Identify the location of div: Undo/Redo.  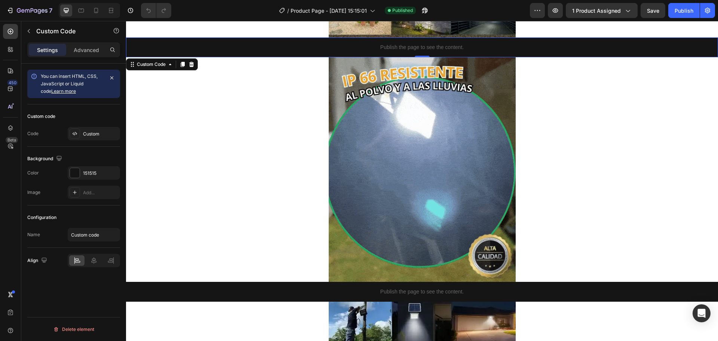
(156, 10).